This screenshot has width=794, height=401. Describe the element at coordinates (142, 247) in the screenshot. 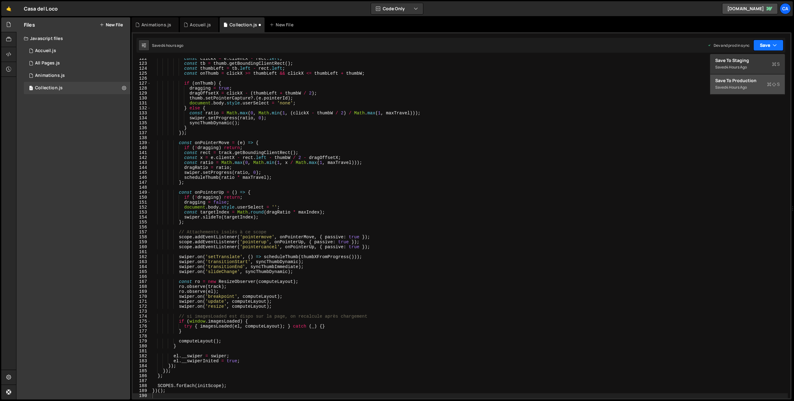

I see `div: 160` at that location.